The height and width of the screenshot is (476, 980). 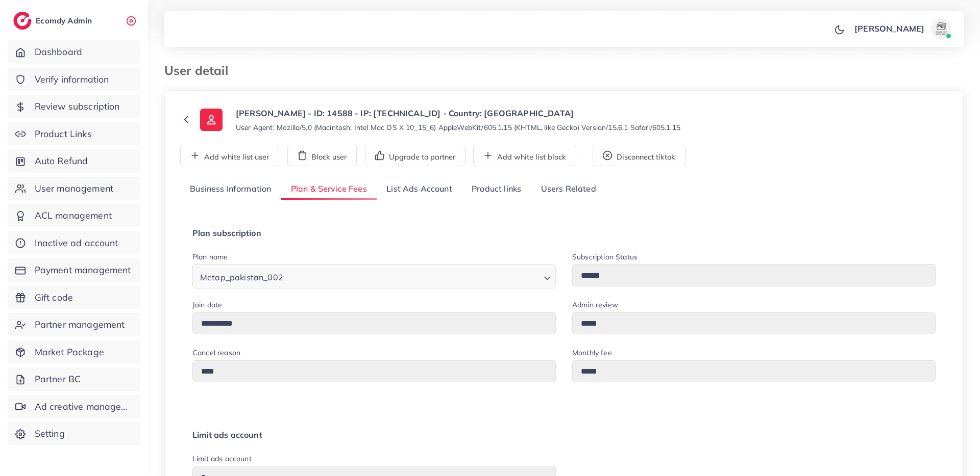 What do you see at coordinates (74, 380) in the screenshot?
I see `a: Partner BC` at bounding box center [74, 380].